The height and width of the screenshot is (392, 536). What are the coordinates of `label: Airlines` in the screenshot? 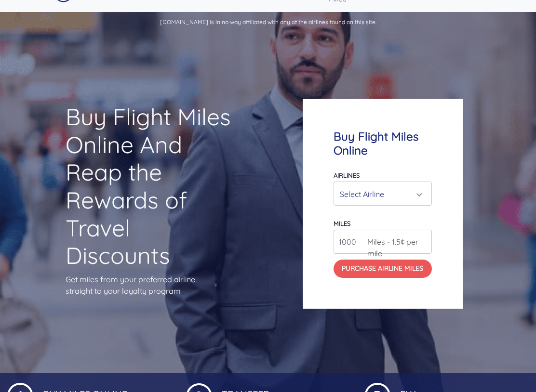 It's located at (346, 175).